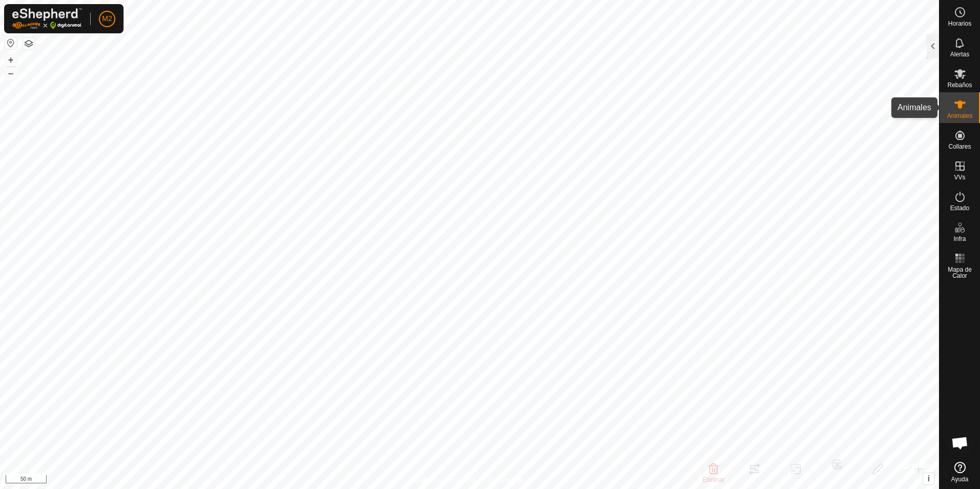 The image size is (980, 489). What do you see at coordinates (959, 23) in the screenshot?
I see `span: Horarios` at bounding box center [959, 23].